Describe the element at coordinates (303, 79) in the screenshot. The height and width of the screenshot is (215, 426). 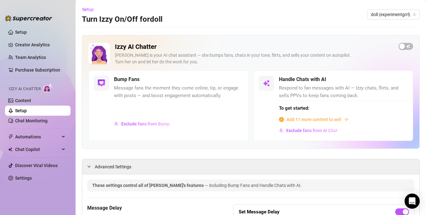
I see `h5: Handle Chats with AI` at that location.